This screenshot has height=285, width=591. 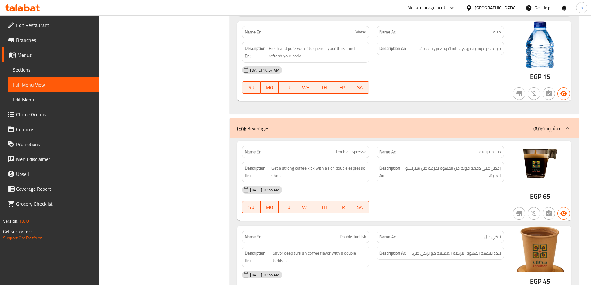 What do you see at coordinates (404, 128) in the screenshot?
I see `div: (En): Beverages(Ar):مشروبات` at bounding box center [404, 128].